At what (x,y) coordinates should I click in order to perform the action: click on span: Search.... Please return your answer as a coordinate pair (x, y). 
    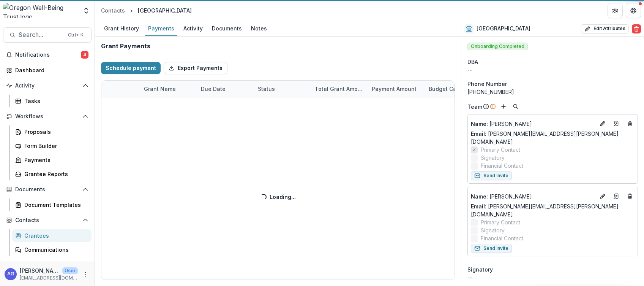
    Looking at the image, I should click on (41, 35).